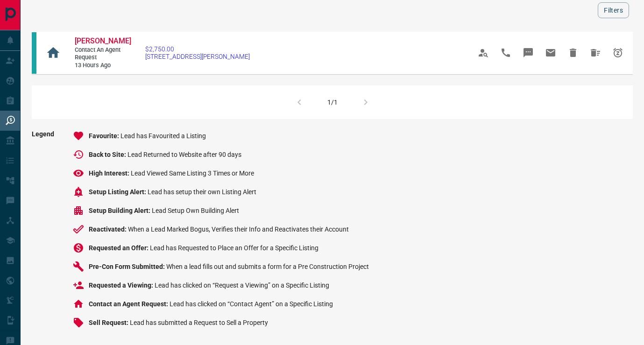  Describe the element at coordinates (198, 49) in the screenshot. I see `span: $2,750.00` at that location.